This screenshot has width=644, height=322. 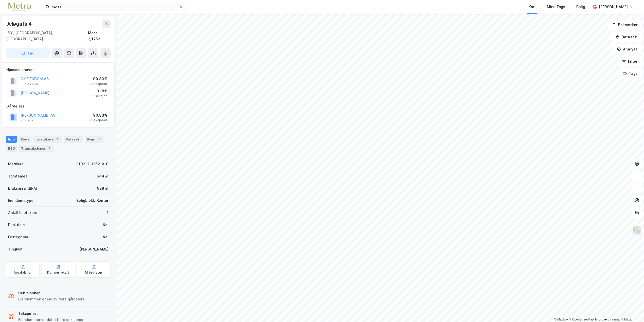 What do you see at coordinates (94, 139) in the screenshot?
I see `div: Bygg` at bounding box center [94, 139].